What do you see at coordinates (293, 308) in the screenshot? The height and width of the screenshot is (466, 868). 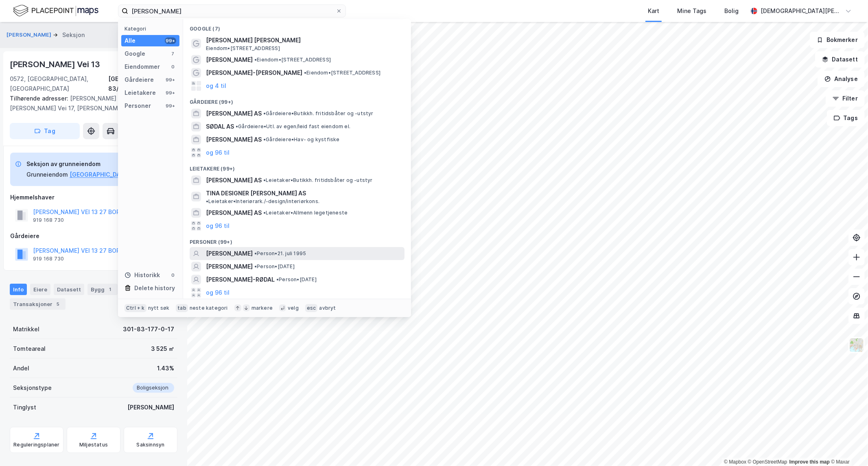 I see `div: velg` at bounding box center [293, 308].